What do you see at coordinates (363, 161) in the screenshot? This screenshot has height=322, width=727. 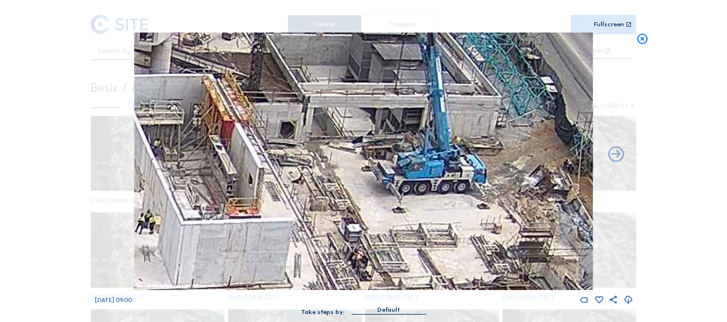 I see `img: Image` at bounding box center [363, 161].